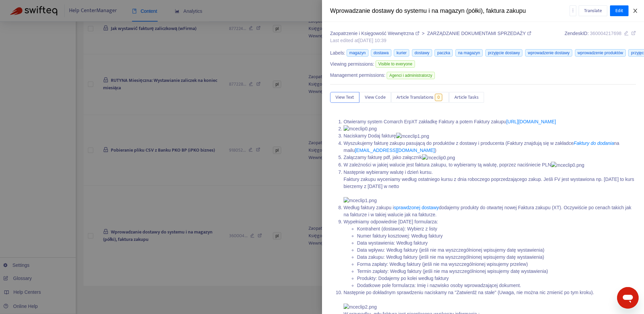 The width and height of the screenshot is (644, 314). I want to click on button: Article Translations0, so click(420, 97).